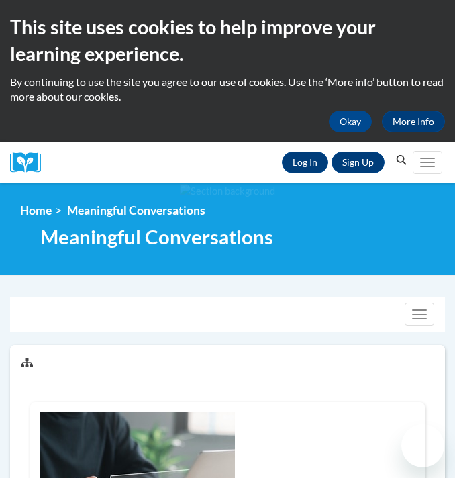  What do you see at coordinates (228, 89) in the screenshot?
I see `p: By continuing to use the site you agree to our use of cookies. Use the ‘More info’ button to read...` at bounding box center [228, 89].